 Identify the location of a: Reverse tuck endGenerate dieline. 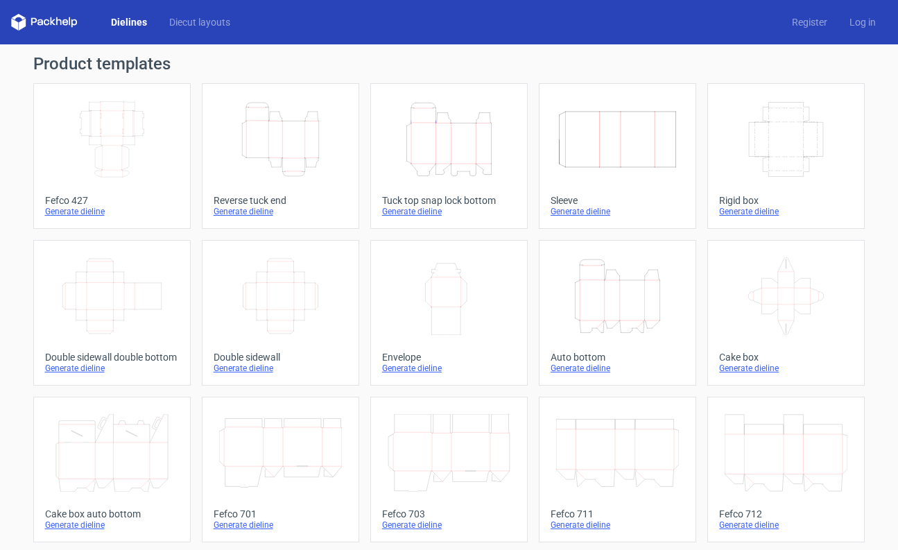
(280, 156).